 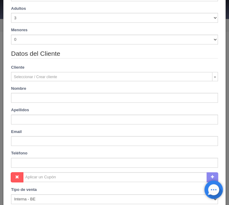 I want to click on label: Menores, so click(x=19, y=30).